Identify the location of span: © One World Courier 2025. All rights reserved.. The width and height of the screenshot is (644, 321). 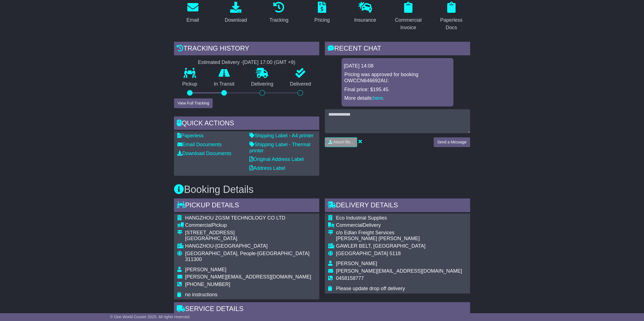
(150, 317).